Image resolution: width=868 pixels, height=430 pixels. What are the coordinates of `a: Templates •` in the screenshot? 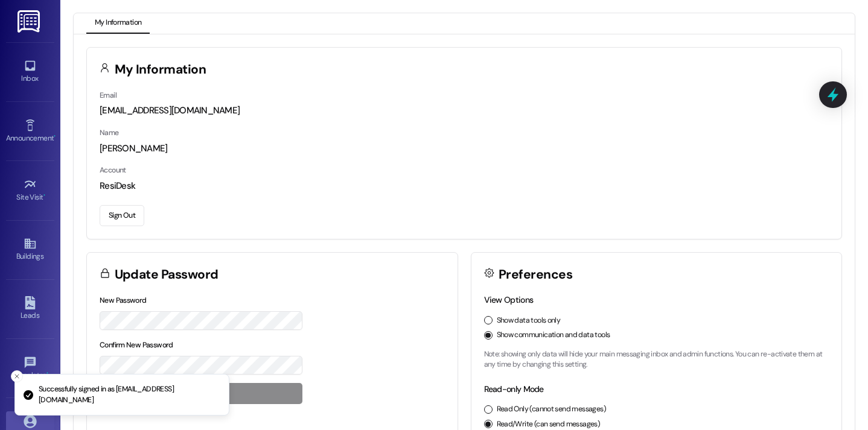 It's located at (30, 368).